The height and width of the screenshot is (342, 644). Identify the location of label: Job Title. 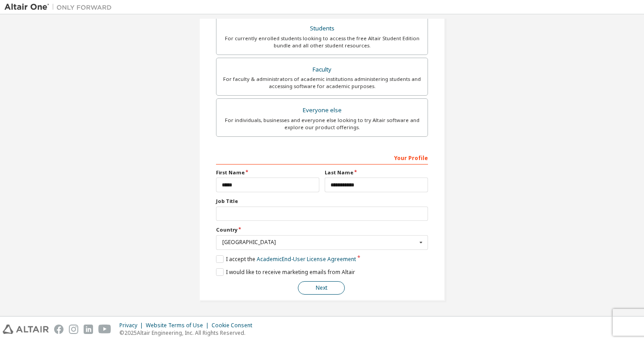
(322, 201).